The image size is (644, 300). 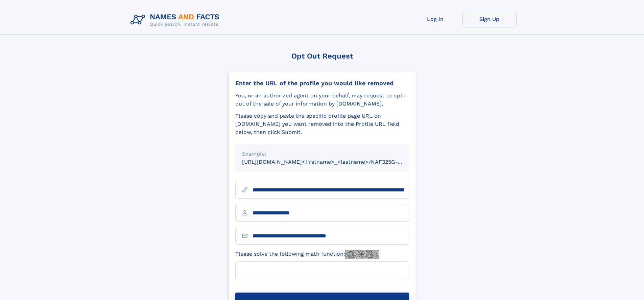 I want to click on div: Opt Out Request, so click(x=322, y=56).